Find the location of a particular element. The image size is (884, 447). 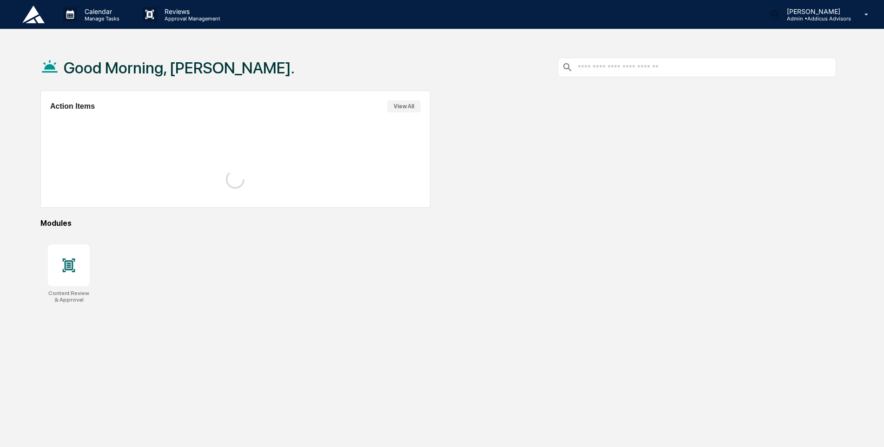

a: View All is located at coordinates (404, 106).